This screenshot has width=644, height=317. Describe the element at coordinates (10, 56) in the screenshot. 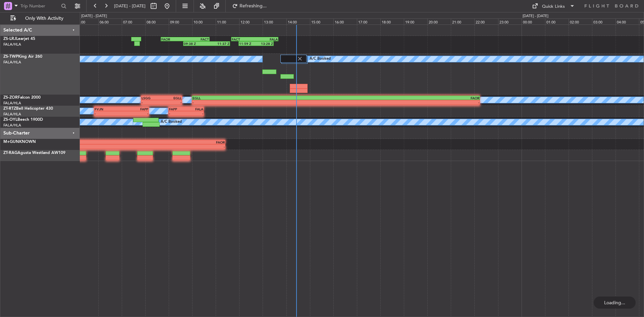

I see `span: ZS-TWP` at that location.